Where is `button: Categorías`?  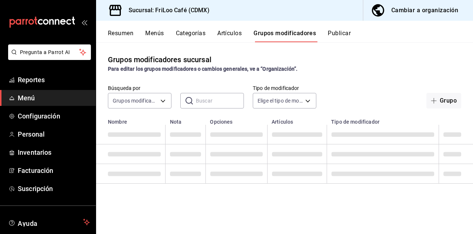
button: Categorías is located at coordinates (191, 36).